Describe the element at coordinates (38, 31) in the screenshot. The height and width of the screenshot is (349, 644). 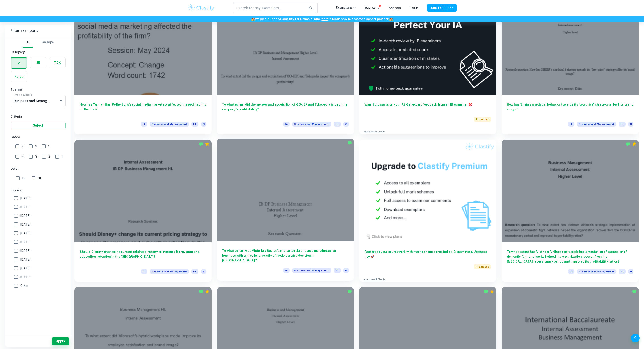
I see `h6: Filter exemplars` at that location.